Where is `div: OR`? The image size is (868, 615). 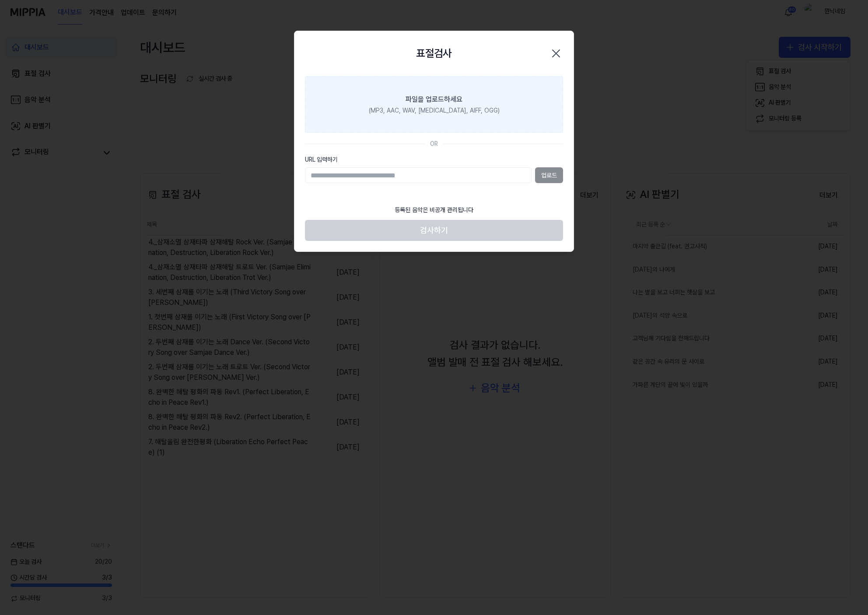 div: OR is located at coordinates (434, 144).